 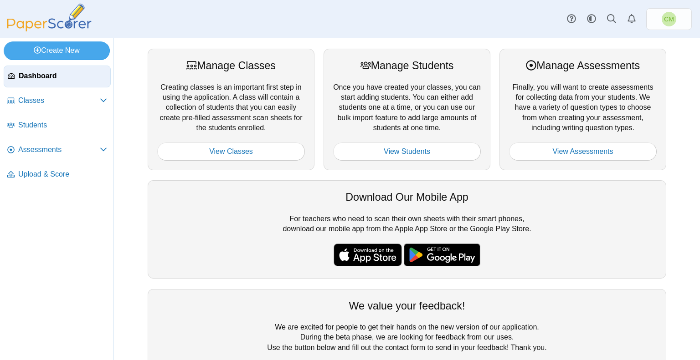 I want to click on a: View Students, so click(x=407, y=152).